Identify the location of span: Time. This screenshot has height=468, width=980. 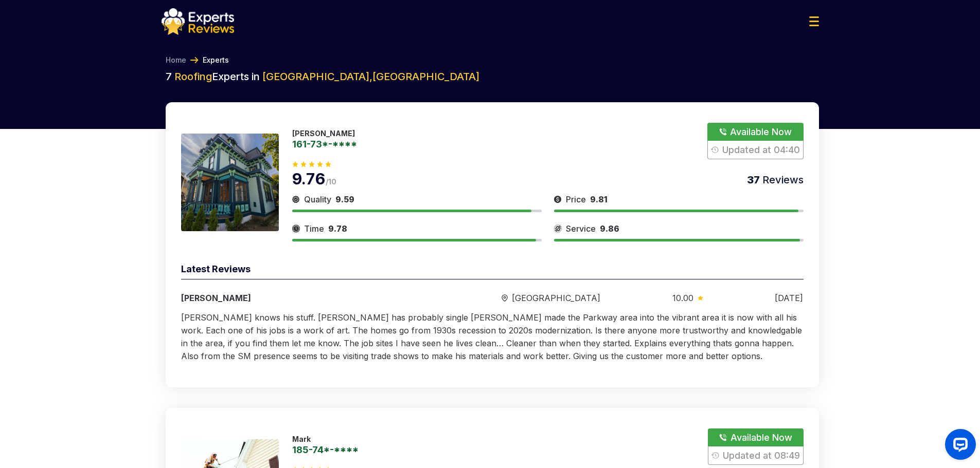
(314, 229).